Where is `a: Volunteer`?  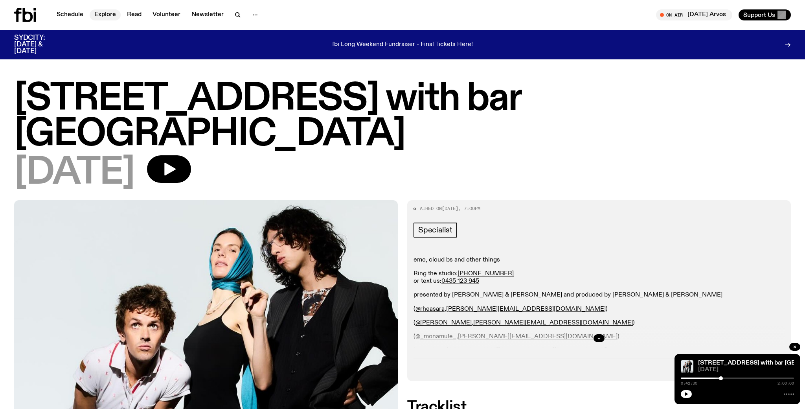 a: Volunteer is located at coordinates (166, 15).